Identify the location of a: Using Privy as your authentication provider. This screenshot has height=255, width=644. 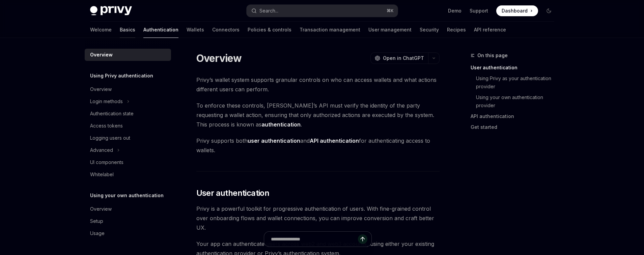
(515, 82).